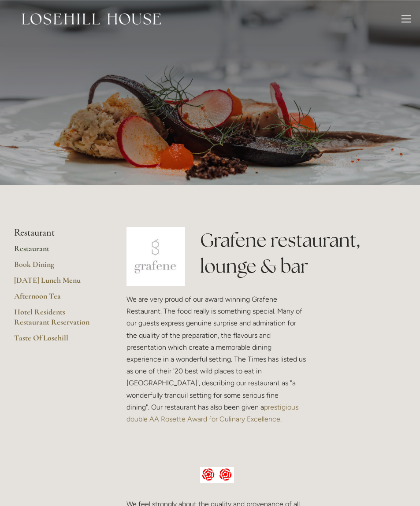 Image resolution: width=420 pixels, height=506 pixels. What do you see at coordinates (56, 233) in the screenshot?
I see `li: Restaurant` at bounding box center [56, 233].